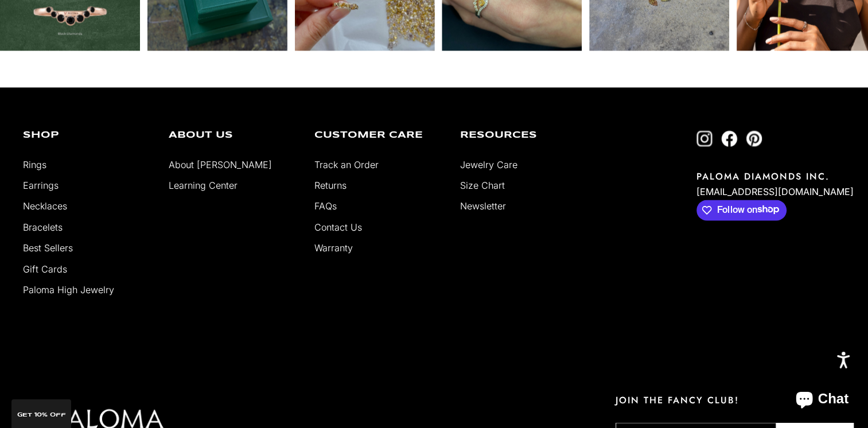  What do you see at coordinates (822, 400) in the screenshot?
I see `inbox-online-store-chat: Shopify online store chat` at bounding box center [822, 400].